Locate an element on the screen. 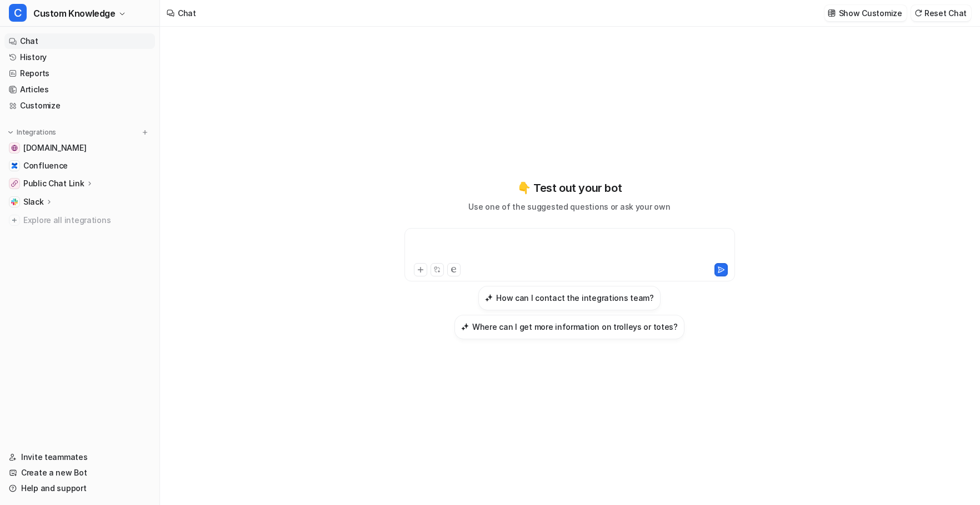 The image size is (980, 505). span: C is located at coordinates (17, 13).